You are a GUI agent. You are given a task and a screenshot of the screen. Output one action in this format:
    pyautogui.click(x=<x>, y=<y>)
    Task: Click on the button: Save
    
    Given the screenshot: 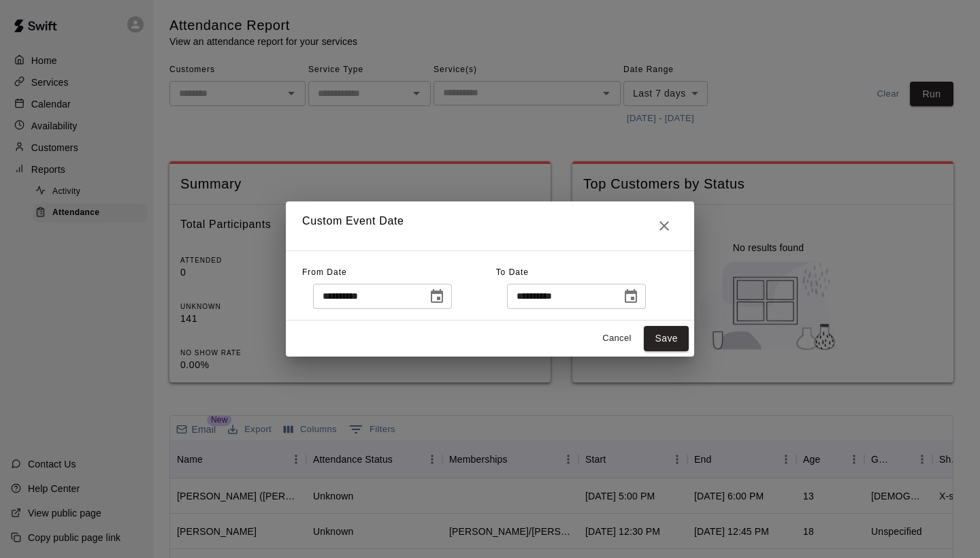 What is the action you would take?
    pyautogui.click(x=666, y=338)
    